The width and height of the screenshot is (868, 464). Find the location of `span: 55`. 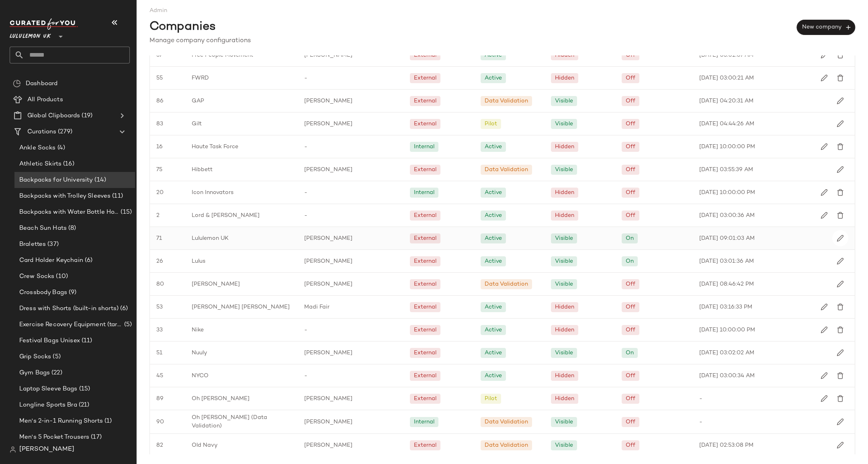

span: 55 is located at coordinates (160, 78).